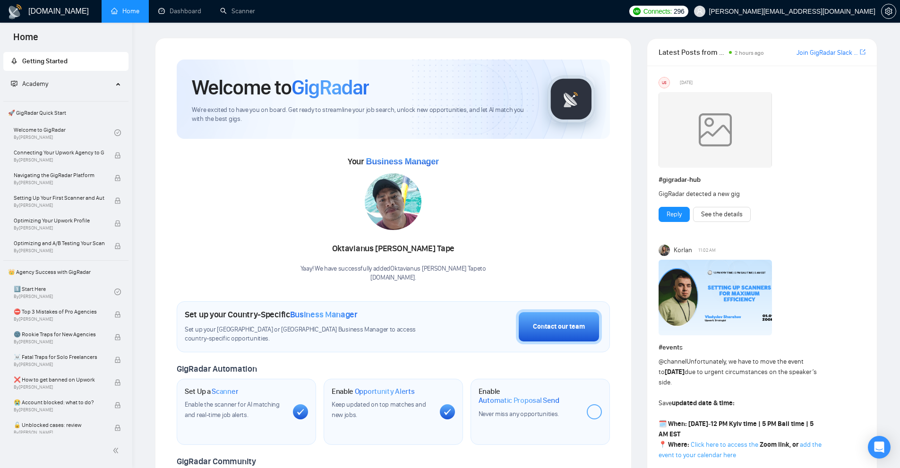 The width and height of the screenshot is (900, 468). Describe the element at coordinates (700, 11) in the screenshot. I see `span: user` at that location.